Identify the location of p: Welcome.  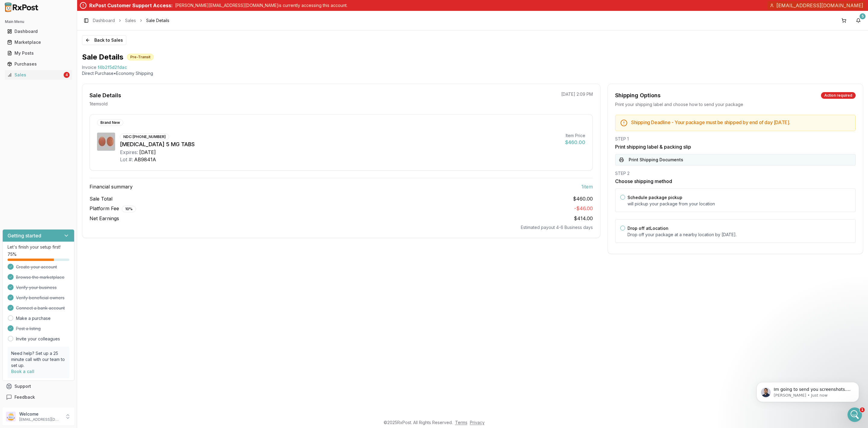
(40, 414).